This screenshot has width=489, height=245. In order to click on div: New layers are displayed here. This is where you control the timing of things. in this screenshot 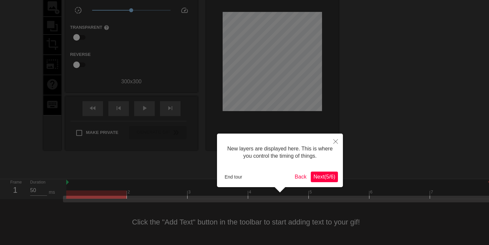, I will do `click(280, 153)`.